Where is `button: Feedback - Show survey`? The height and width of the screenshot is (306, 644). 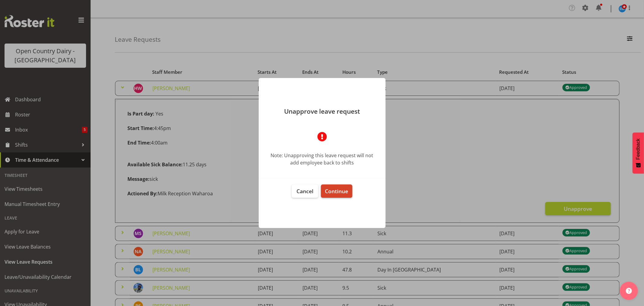 button: Feedback - Show survey is located at coordinates (638, 153).